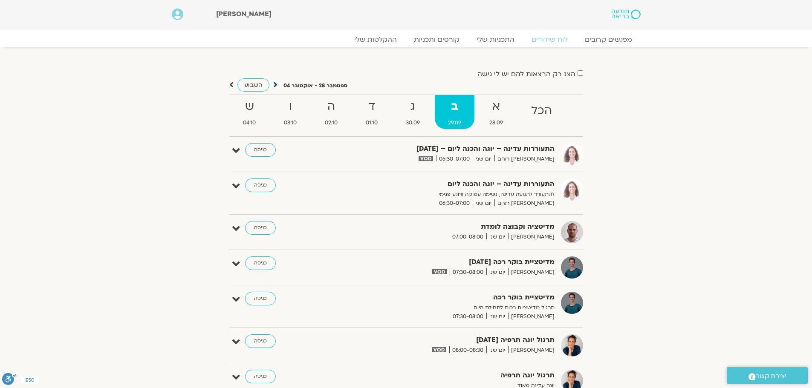 Image resolution: width=812 pixels, height=388 pixels. Describe the element at coordinates (496, 107) in the screenshot. I see `strong: א` at that location.